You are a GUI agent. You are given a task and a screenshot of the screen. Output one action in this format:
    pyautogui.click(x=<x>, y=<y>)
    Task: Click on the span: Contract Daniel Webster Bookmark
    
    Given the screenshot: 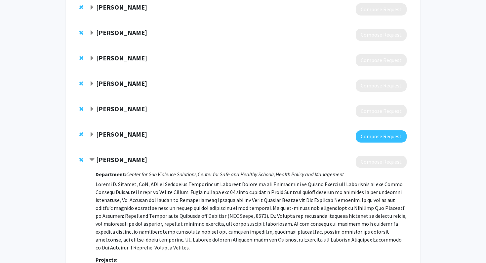 What is the action you would take?
    pyautogui.click(x=92, y=160)
    